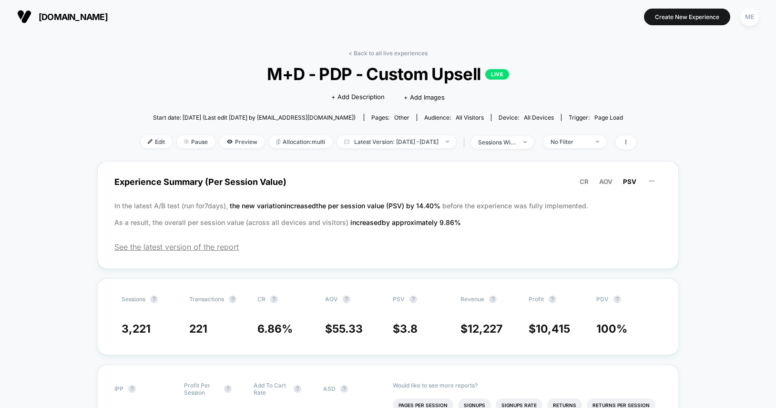 The image size is (776, 408). What do you see at coordinates (336, 205) in the screenshot?
I see `span: the new variation increased the per session value (PSV) by 14.40 %` at bounding box center [336, 205].